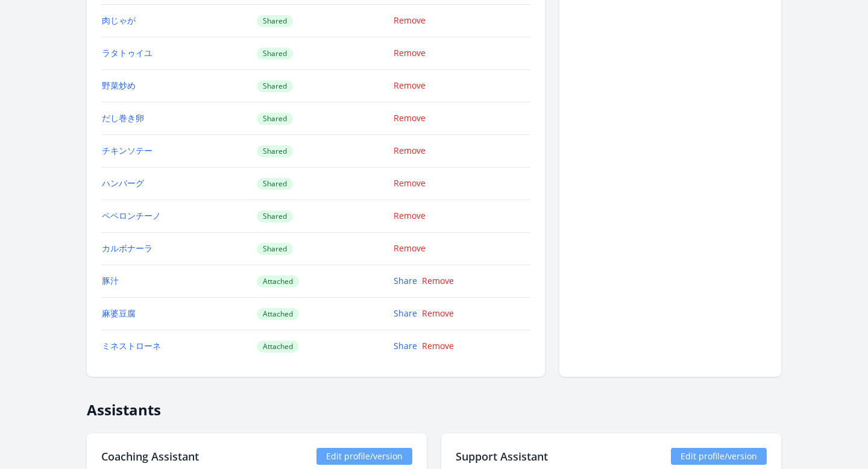  What do you see at coordinates (110, 280) in the screenshot?
I see `a: 豚汁` at bounding box center [110, 280].